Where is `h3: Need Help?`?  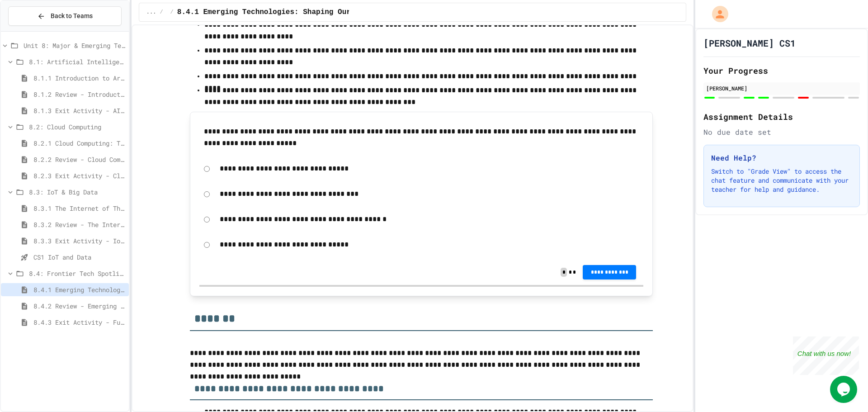 h3: Need Help? is located at coordinates (781, 158).